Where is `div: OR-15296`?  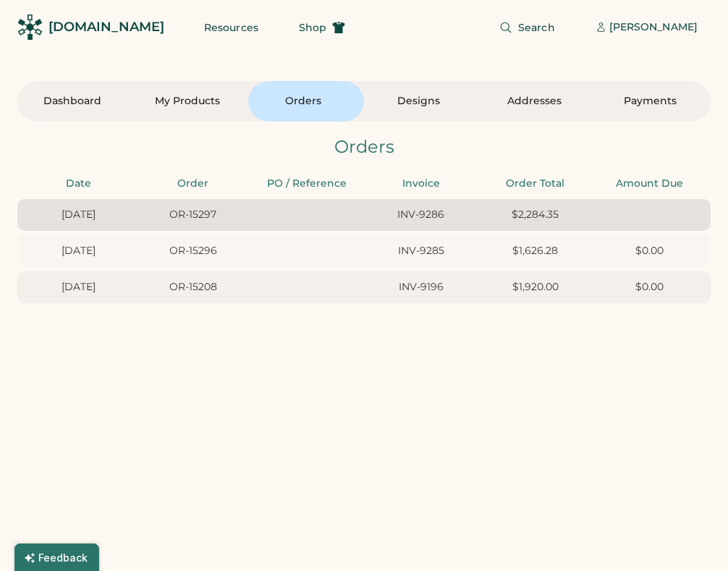 div: OR-15296 is located at coordinates (193, 251).